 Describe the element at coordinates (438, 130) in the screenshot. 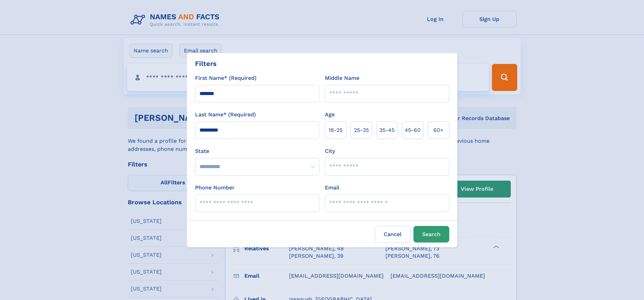

I see `span: 60+` at that location.